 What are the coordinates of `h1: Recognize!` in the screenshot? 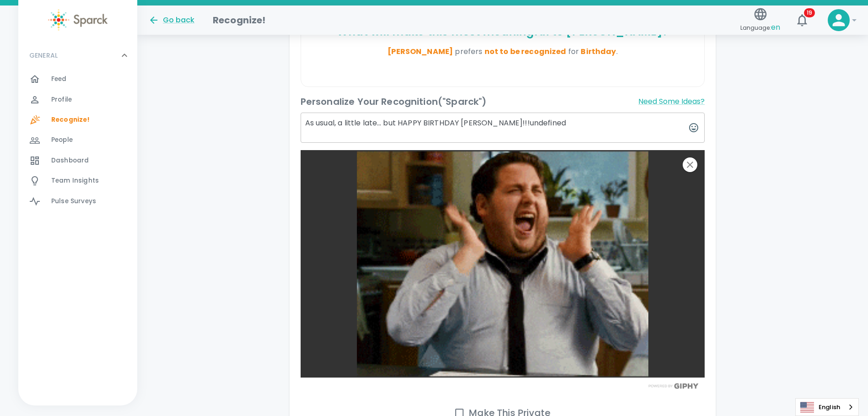 It's located at (240, 20).